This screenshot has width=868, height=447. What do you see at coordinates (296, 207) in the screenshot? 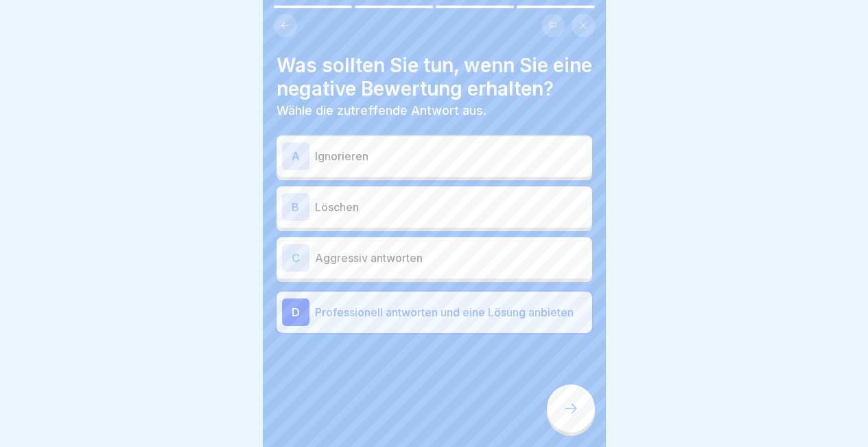
I see `div: B` at bounding box center [296, 207].